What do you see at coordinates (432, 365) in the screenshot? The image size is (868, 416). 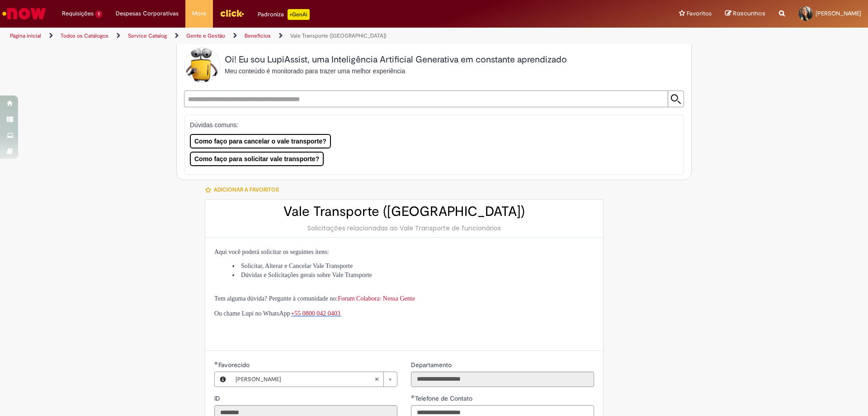 I see `label: Somente leitura - Departamento` at bounding box center [432, 365].